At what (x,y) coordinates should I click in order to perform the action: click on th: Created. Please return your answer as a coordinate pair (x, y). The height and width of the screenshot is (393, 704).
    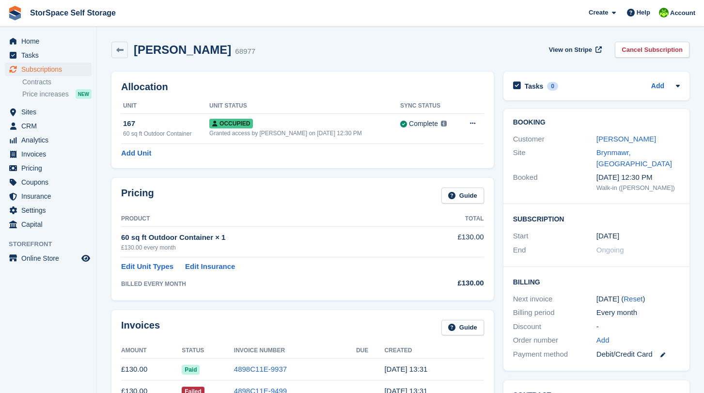
    Looking at the image, I should click on (434, 351).